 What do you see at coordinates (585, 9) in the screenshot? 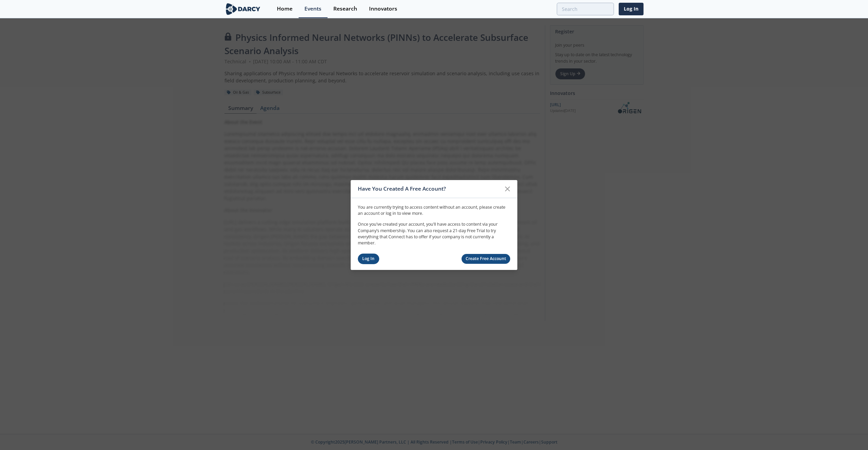
I see `input: Advanced Search` at bounding box center [585, 9].